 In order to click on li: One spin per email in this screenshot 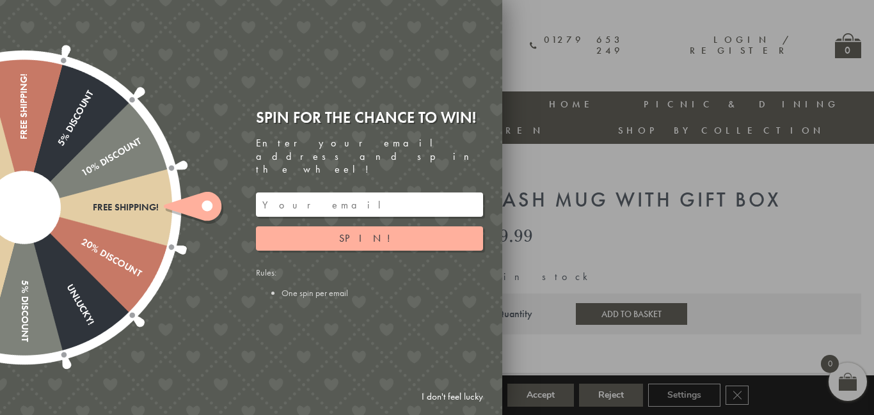, I will do `click(382, 293)`.